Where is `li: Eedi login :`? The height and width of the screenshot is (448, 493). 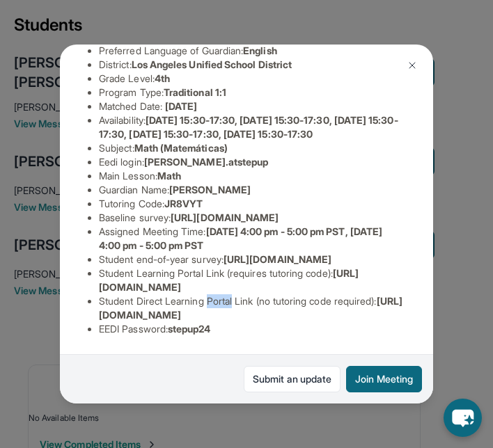
li: Eedi login : is located at coordinates (252, 162).